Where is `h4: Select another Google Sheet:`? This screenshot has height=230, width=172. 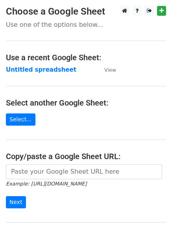 h4: Select another Google Sheet: is located at coordinates (86, 103).